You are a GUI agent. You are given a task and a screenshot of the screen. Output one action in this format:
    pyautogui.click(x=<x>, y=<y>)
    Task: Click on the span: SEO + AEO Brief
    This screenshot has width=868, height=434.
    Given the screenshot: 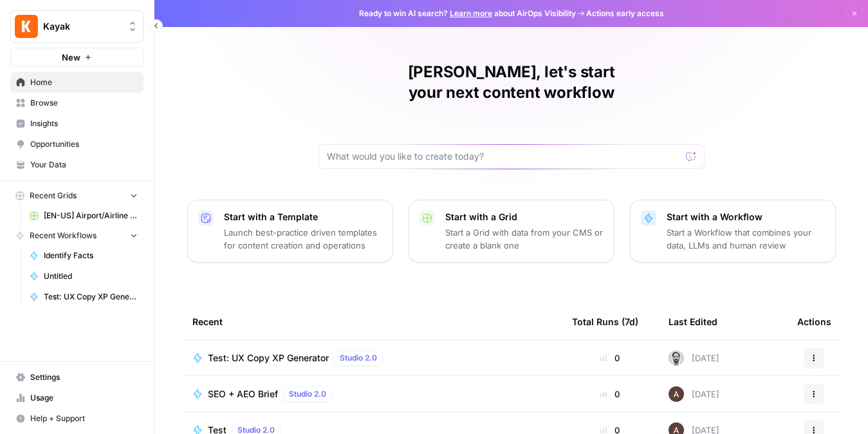 What is the action you would take?
    pyautogui.click(x=243, y=394)
    